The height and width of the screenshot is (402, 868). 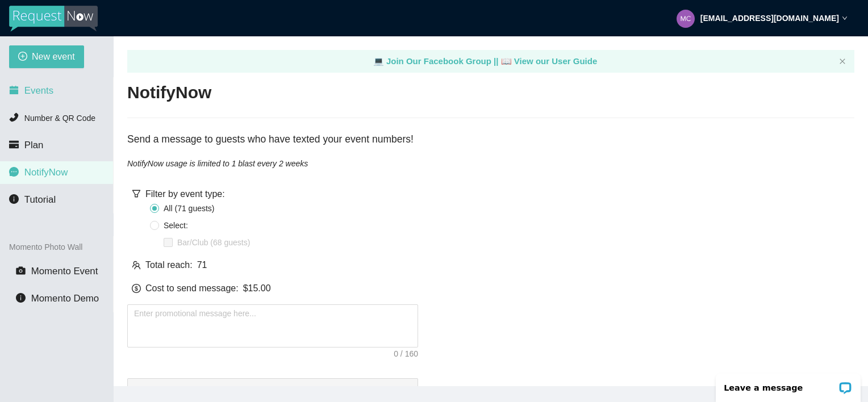 What do you see at coordinates (185, 194) in the screenshot?
I see `span: Filter by event type:` at bounding box center [185, 194].